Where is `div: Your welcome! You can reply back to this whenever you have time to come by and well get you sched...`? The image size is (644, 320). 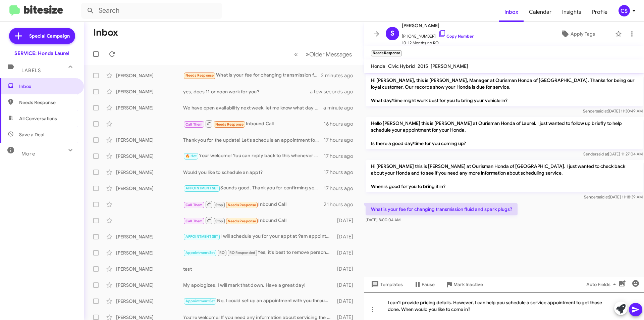
div: Your welcome! You can reply back to this whenever you have time to come by and well get you sched... is located at coordinates (253, 156).